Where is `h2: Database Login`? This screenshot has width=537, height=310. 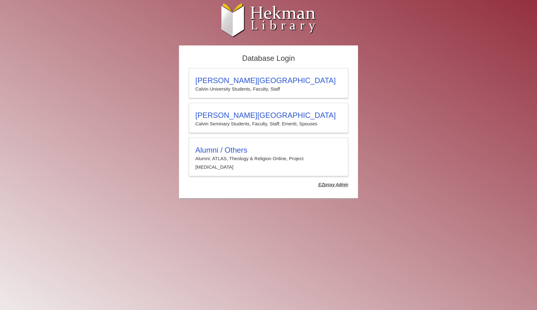
h2: Database Login is located at coordinates (268, 58).